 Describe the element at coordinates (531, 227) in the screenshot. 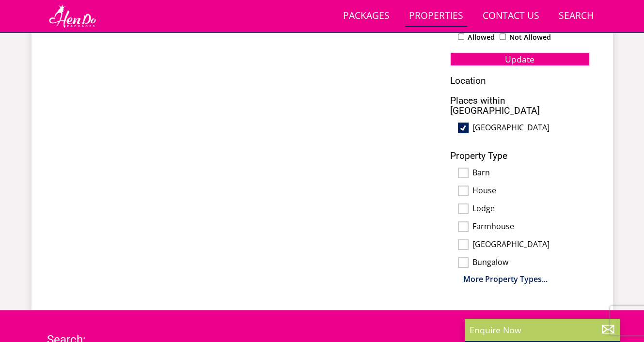

I see `label: Farmhouse` at that location.